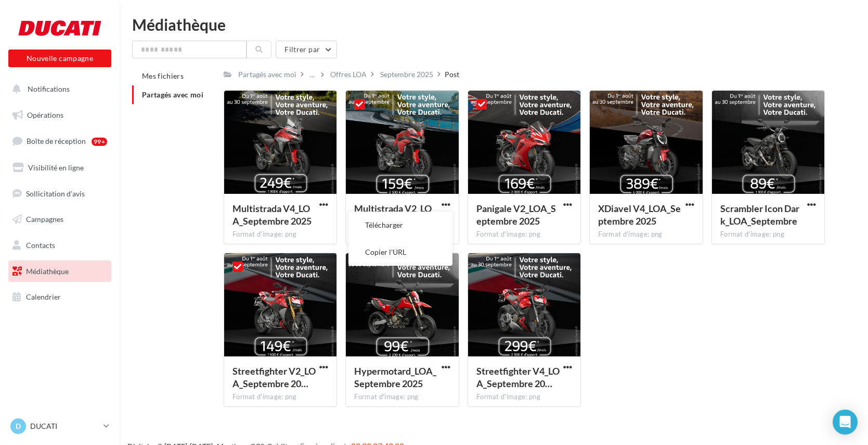 The height and width of the screenshot is (445, 868). What do you see at coordinates (56, 141) in the screenshot?
I see `span: Boîte de réception` at bounding box center [56, 141].